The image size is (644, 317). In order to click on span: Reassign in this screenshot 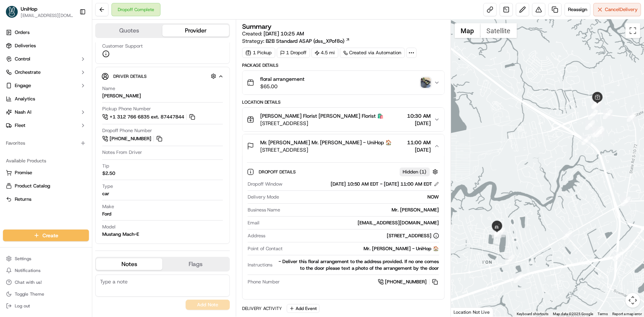, I will do `click(577, 10)`.